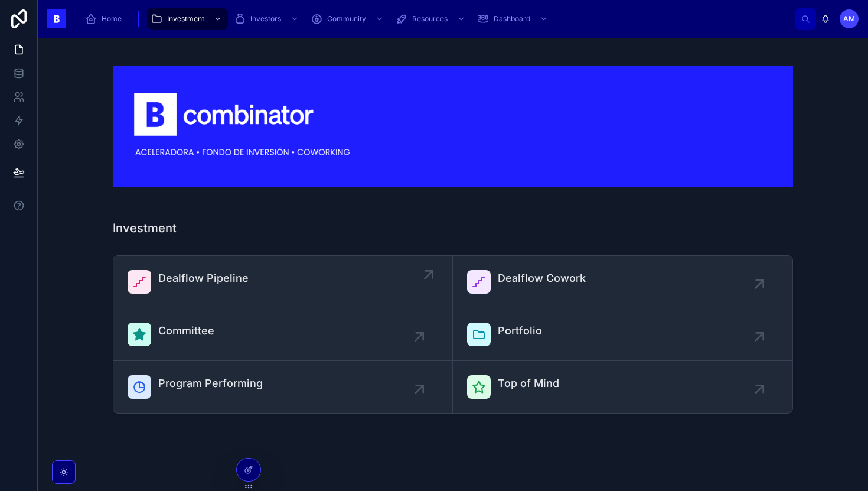  I want to click on span: Dashboard, so click(512, 19).